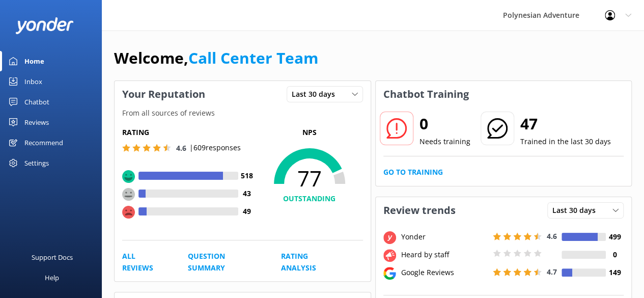 The width and height of the screenshot is (644, 298). I want to click on h4: 0, so click(614, 255).